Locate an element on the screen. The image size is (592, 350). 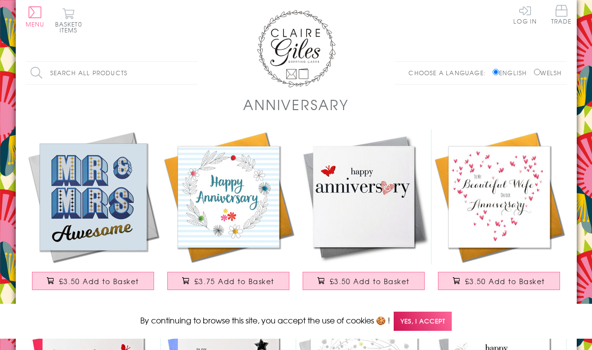
a: Wedding Card, Heart, Happy Anniversary, embellished with a fabric butterfly £3.50 Add to Basket is located at coordinates (364, 214).